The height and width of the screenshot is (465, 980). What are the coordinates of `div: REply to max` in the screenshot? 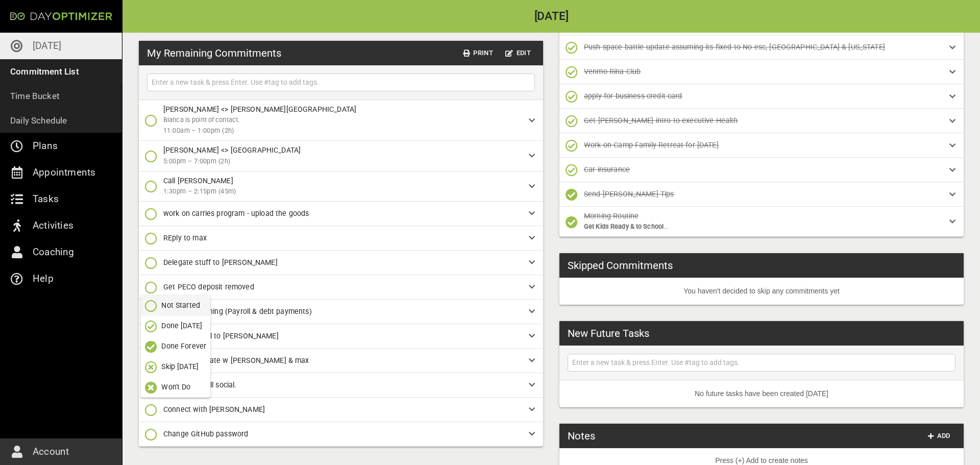 It's located at (341, 239).